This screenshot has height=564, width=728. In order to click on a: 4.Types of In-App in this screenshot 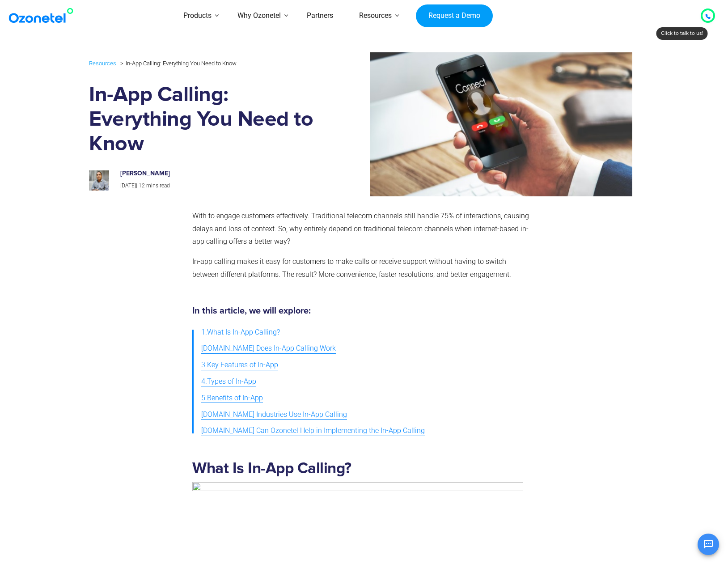, I will do `click(228, 382)`.